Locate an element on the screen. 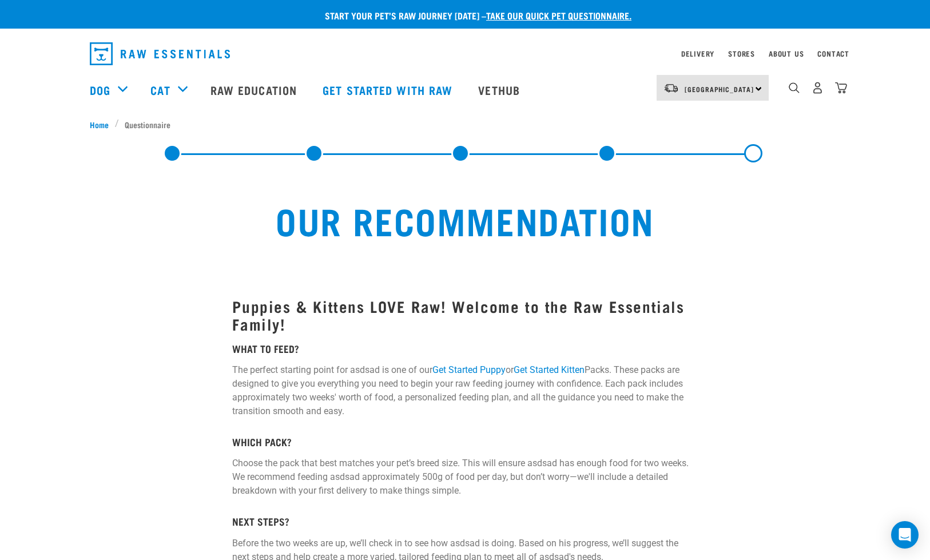  img: Raw Essentials Logo is located at coordinates (160, 53).